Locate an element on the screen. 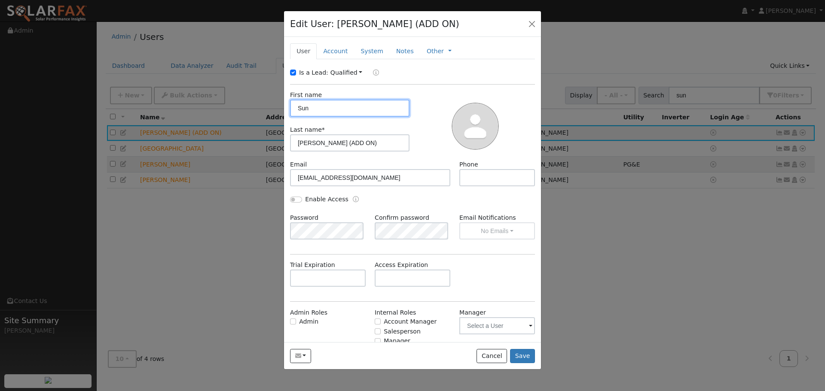 The image size is (825, 391). span: Required is located at coordinates (323, 130).